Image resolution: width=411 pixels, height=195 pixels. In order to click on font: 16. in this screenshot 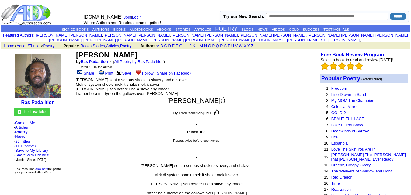, I will do `click(327, 183)`.